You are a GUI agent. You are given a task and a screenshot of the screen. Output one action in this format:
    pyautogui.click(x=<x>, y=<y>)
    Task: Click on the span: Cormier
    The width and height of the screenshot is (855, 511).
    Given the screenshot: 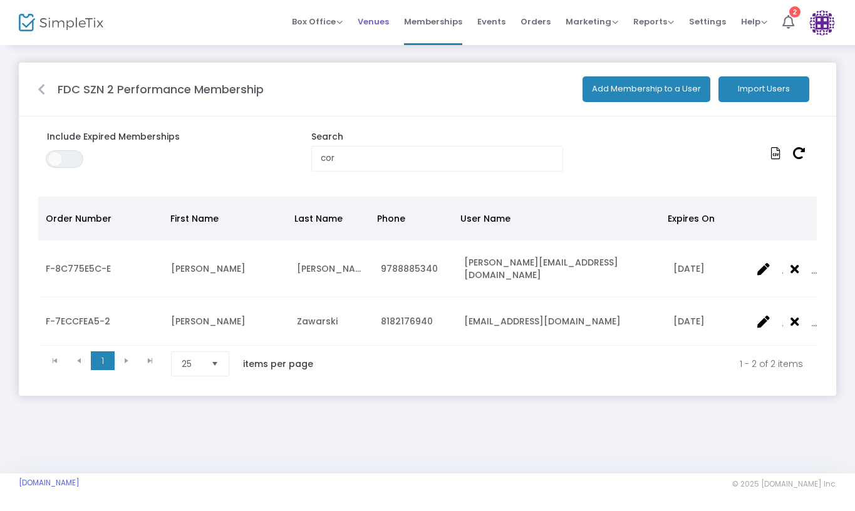 What is the action you would take?
    pyautogui.click(x=334, y=269)
    